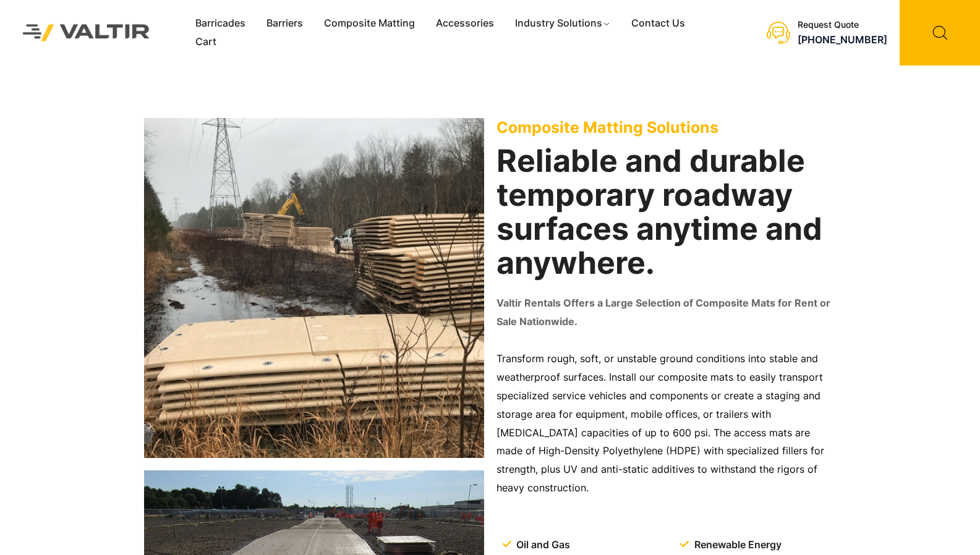 Image resolution: width=980 pixels, height=555 pixels. What do you see at coordinates (284, 23) in the screenshot?
I see `a: Barriers` at bounding box center [284, 23].